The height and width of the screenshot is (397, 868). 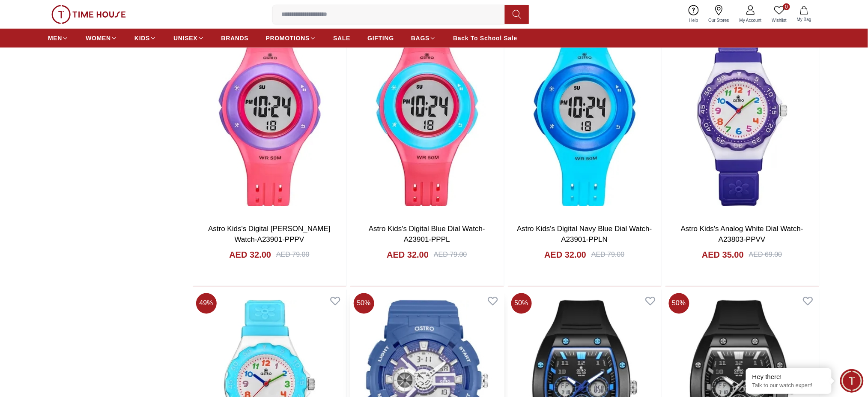 I want to click on span: 49 %, so click(x=206, y=303).